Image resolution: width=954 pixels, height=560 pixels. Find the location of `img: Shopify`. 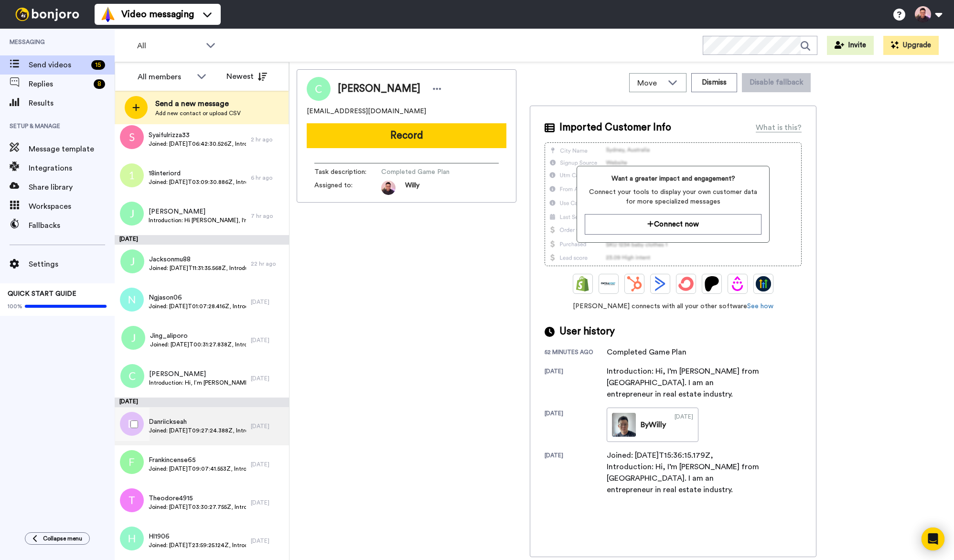

img: Shopify is located at coordinates (583, 283).